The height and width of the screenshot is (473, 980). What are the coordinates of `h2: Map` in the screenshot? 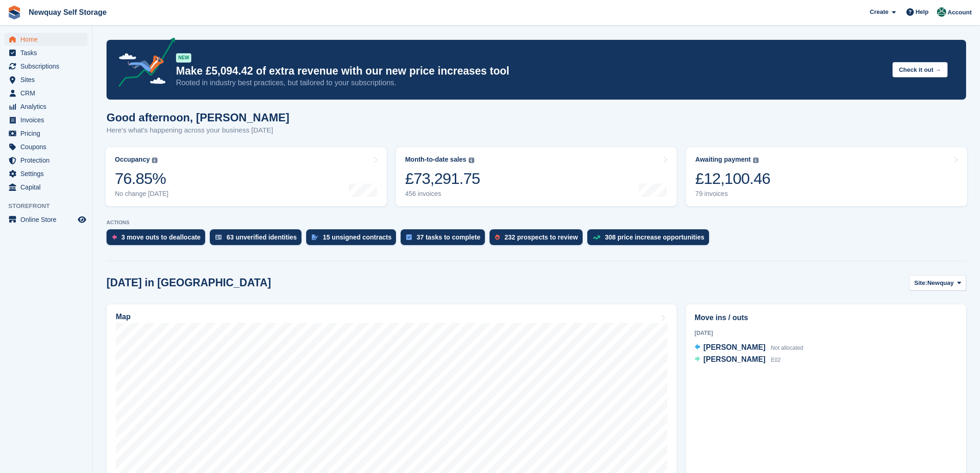 It's located at (123, 317).